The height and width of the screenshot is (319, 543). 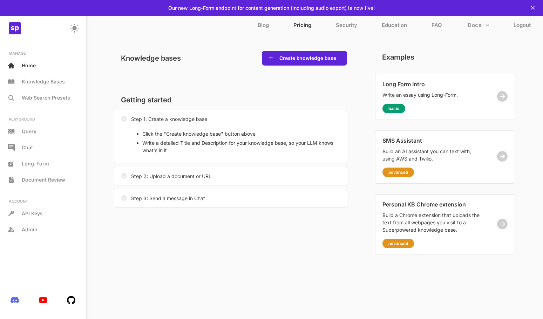 I want to click on img: 6MBzwQAAAABJRU5ErkJggg==, so click(x=71, y=300).